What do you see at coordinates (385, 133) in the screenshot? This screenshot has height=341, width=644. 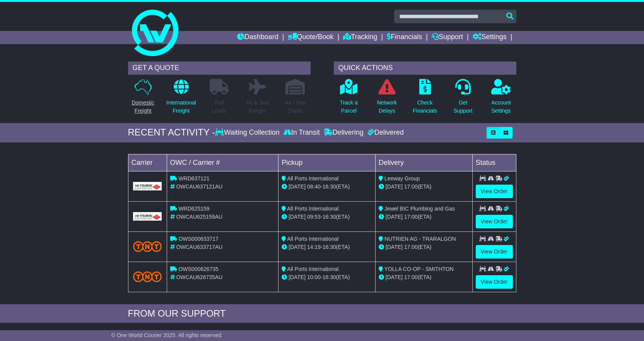 I see `div: Delivered` at bounding box center [385, 133].